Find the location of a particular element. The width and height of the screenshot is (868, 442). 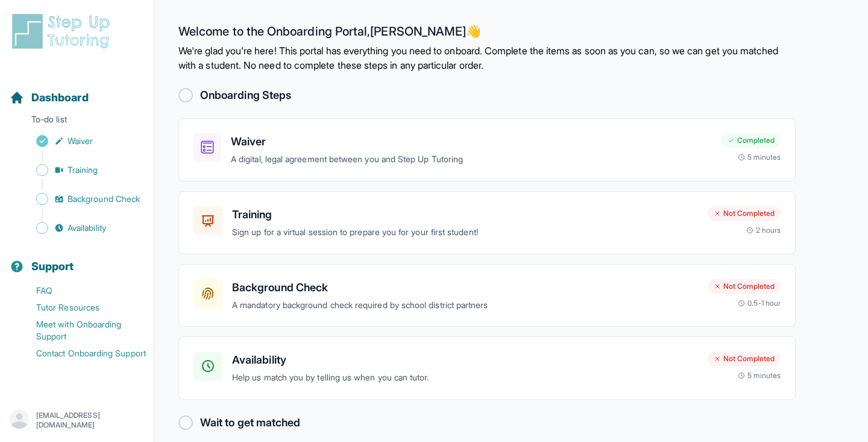

p: We're glad you're here! This portal has everything you need to onboard. Complete the items as soo... is located at coordinates (487, 58).